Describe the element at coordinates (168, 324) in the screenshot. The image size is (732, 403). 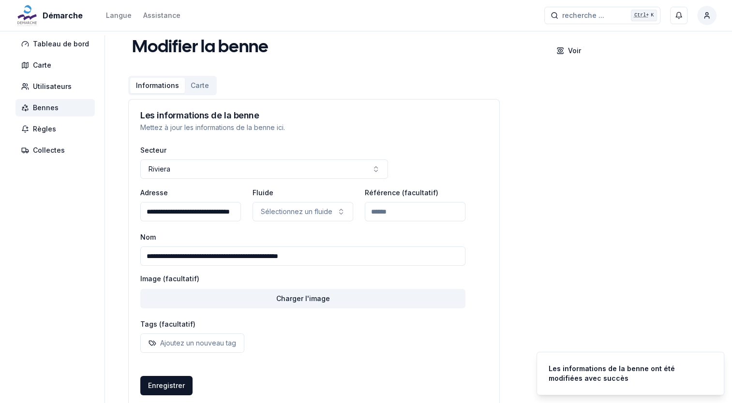
I see `label: Tags (facultatif)` at that location.